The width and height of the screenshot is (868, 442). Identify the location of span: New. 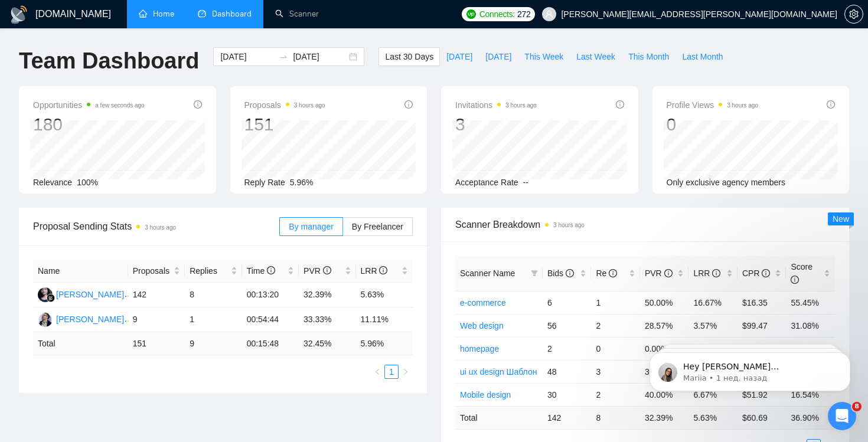
(841, 219).